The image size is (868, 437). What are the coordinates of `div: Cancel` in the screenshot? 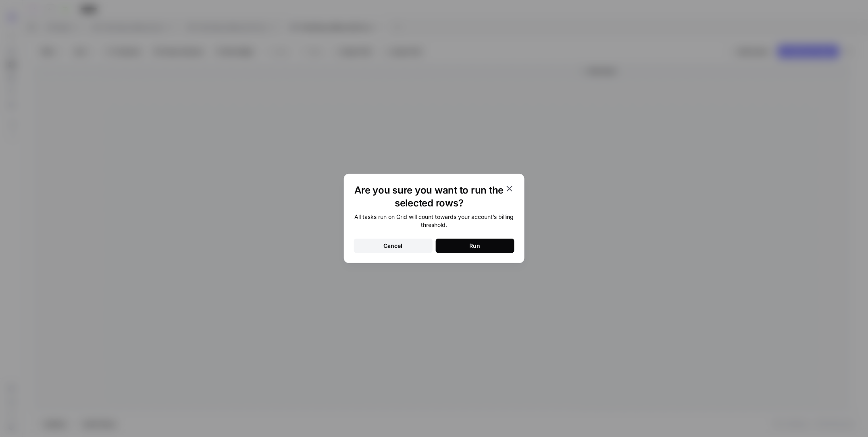 It's located at (393, 246).